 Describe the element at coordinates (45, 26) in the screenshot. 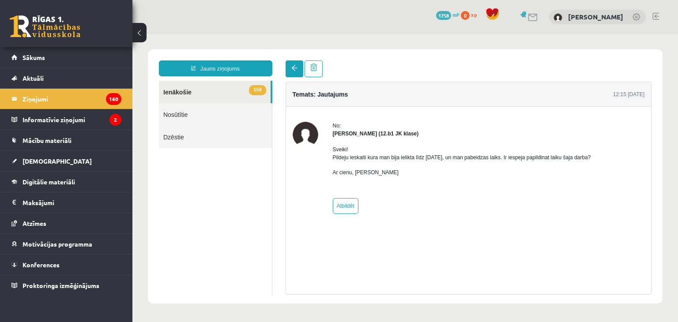

I see `a: Rīgas 1. Tālmācības vidusskola` at that location.